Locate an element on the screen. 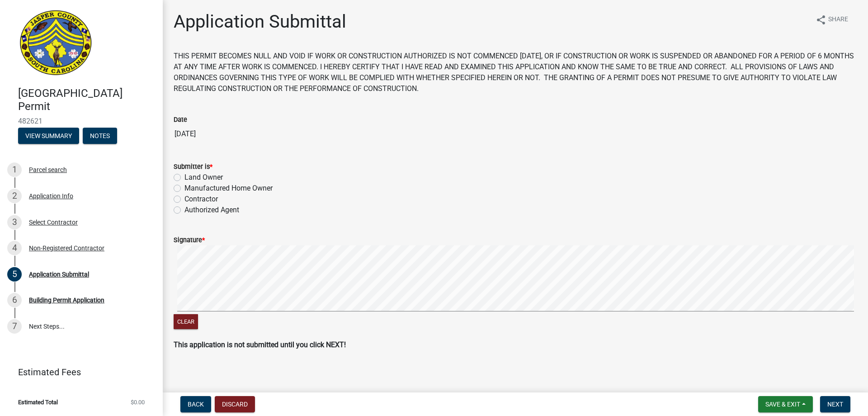 The height and width of the screenshot is (416, 868). label: Submitter is is located at coordinates (193, 167).